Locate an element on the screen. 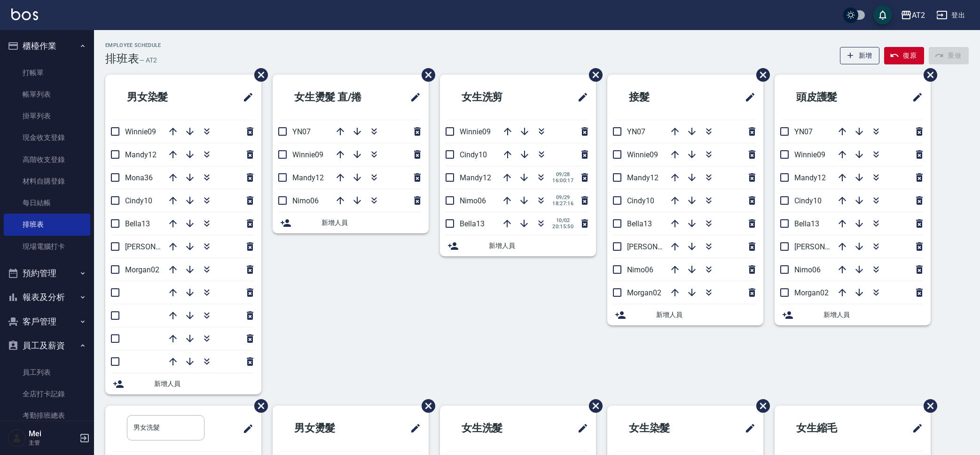 This screenshot has height=455, width=980. img: Logo is located at coordinates (25, 14).